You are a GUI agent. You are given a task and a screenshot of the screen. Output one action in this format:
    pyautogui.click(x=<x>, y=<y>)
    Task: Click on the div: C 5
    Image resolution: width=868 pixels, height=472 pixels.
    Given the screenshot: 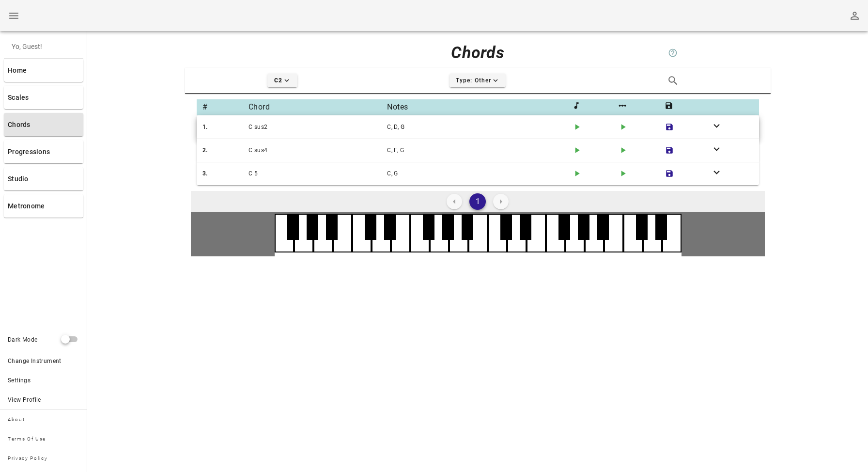 What is the action you would take?
    pyautogui.click(x=316, y=174)
    